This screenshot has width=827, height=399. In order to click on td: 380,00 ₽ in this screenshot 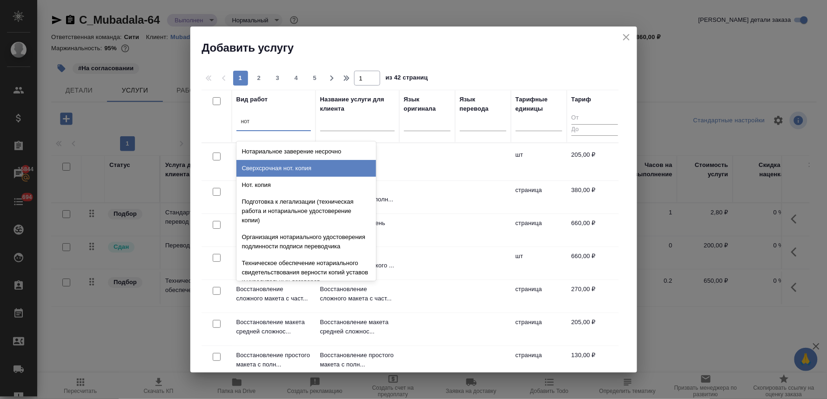, I will do `click(594, 197)`.